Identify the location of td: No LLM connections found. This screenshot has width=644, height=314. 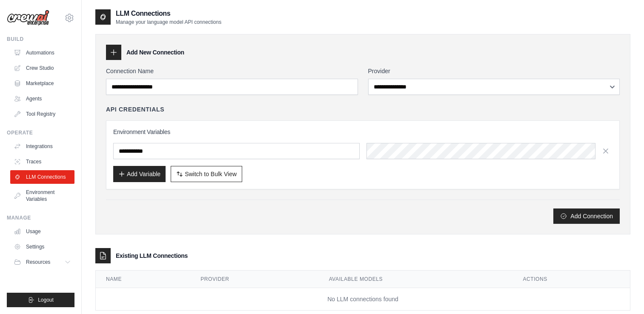
(362, 299).